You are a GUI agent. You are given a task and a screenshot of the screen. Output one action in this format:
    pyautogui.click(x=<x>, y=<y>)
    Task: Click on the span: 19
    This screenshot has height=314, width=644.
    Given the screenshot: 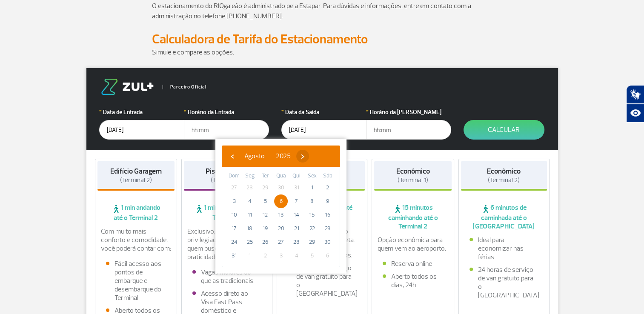 What is the action you would take?
    pyautogui.click(x=265, y=229)
    